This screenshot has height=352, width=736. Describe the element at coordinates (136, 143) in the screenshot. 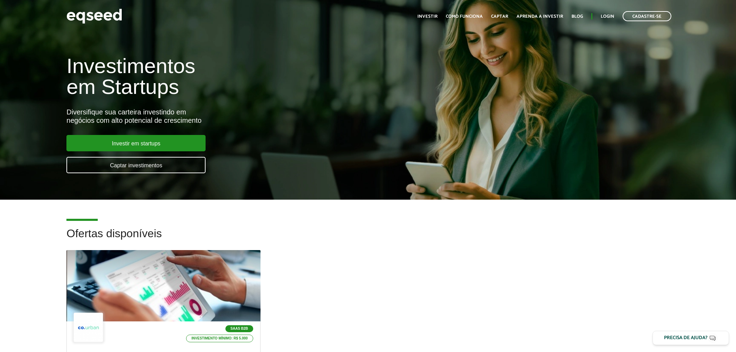

I see `a: Investir em startups` at that location.